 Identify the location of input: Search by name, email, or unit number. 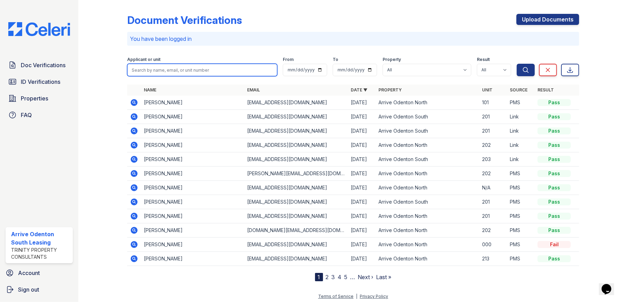
(202, 70).